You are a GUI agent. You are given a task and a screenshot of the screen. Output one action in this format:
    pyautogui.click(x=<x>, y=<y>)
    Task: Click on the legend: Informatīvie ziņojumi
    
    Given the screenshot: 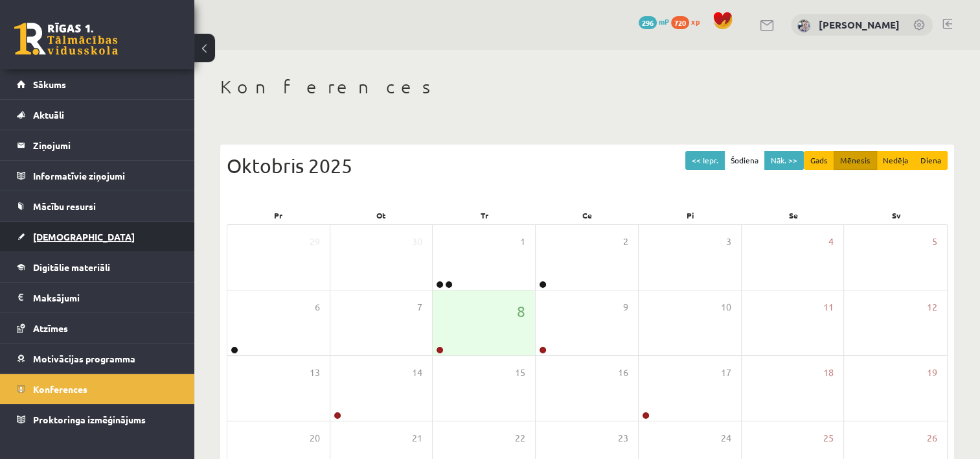 What is the action you would take?
    pyautogui.click(x=106, y=175)
    